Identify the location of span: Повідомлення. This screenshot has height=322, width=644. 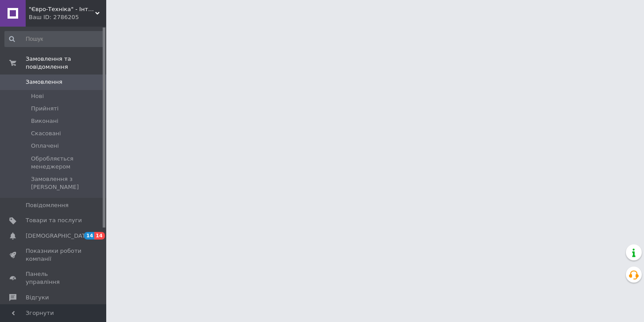
(47, 205).